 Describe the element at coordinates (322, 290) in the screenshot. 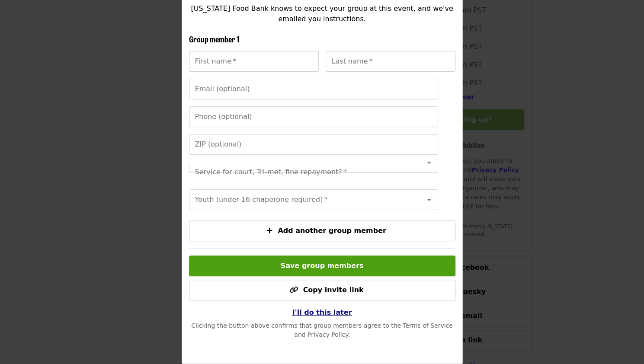

I see `button: Copy invite link` at that location.